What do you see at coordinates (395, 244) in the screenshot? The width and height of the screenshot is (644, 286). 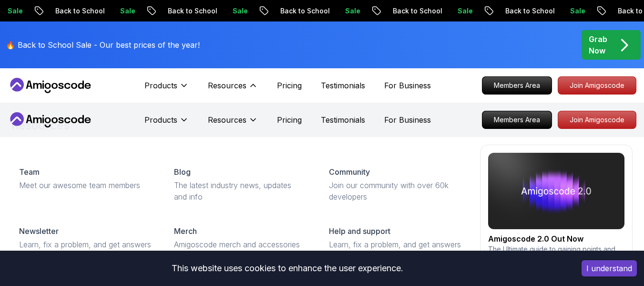 I see `a: Help and supportLearn, fix a problem, and get answers to your questions` at bounding box center [395, 244].